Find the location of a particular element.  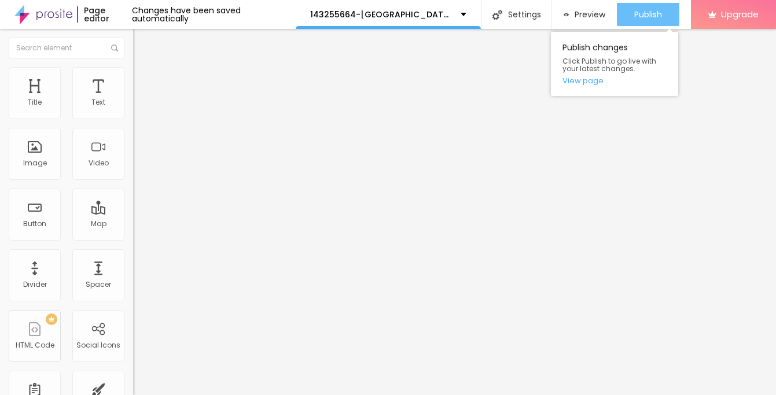

span: Publish is located at coordinates (648, 14).